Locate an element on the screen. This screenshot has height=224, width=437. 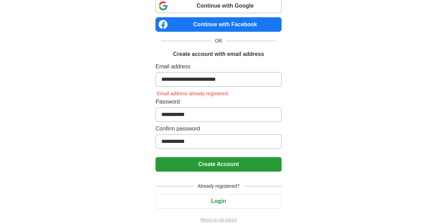
button: Create Account is located at coordinates (218, 164).